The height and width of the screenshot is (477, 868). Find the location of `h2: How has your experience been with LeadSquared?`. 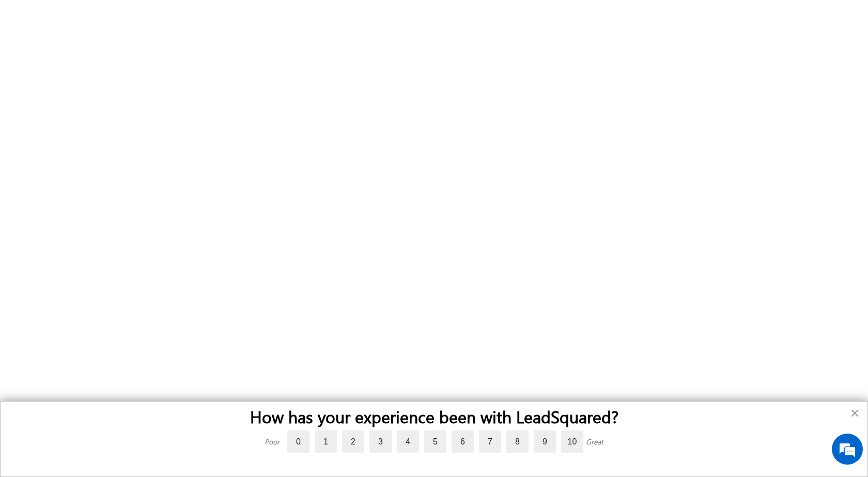

h2: How has your experience been with LeadSquared? is located at coordinates (434, 417).